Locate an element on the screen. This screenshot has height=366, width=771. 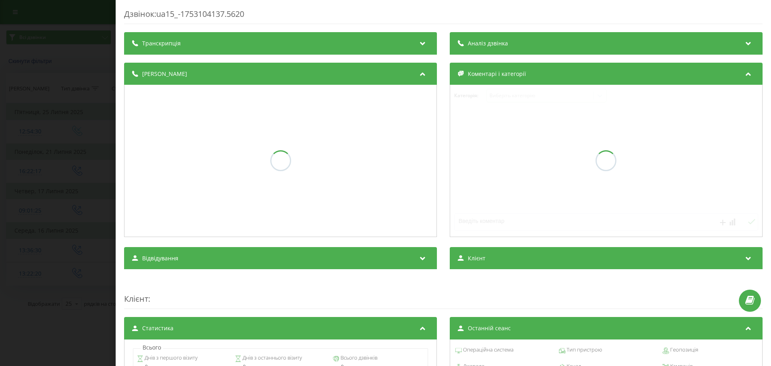
span: Тип пристрою is located at coordinates (584, 350).